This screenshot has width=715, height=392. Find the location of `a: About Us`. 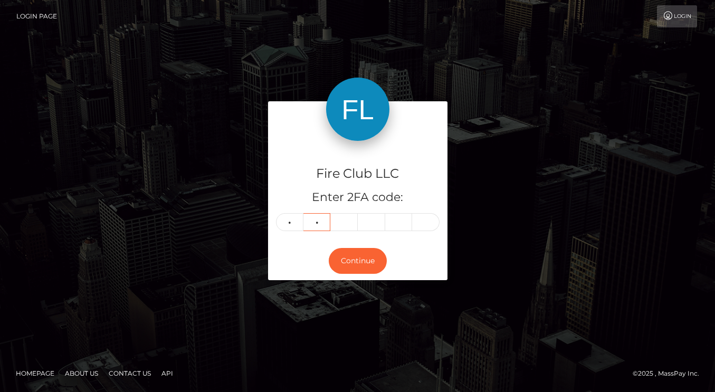

a: About Us is located at coordinates (81, 373).